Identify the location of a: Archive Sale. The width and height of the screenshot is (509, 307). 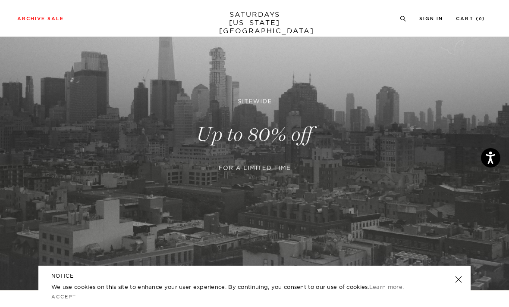
(41, 19).